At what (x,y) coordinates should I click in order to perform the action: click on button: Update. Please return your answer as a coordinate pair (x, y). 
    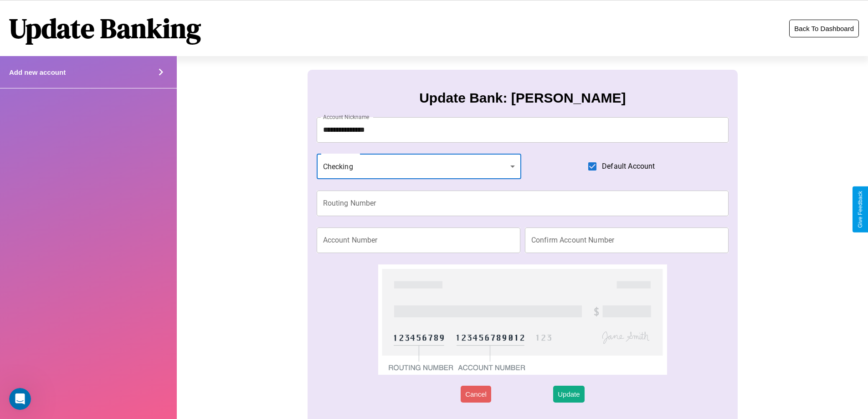
    Looking at the image, I should click on (569, 394).